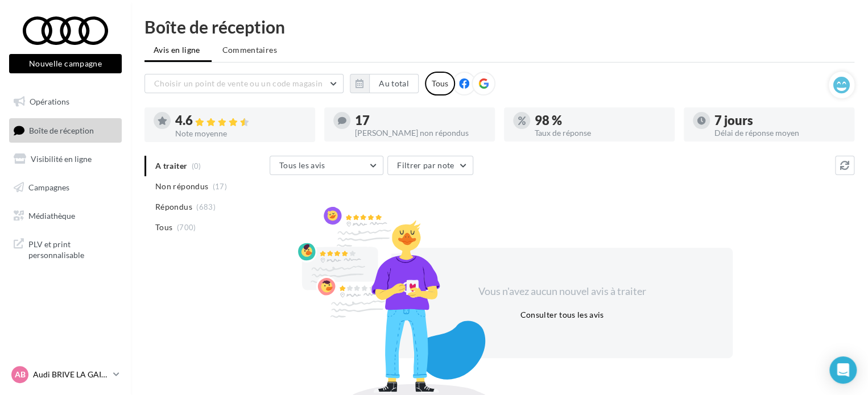 The height and width of the screenshot is (395, 868). What do you see at coordinates (65, 159) in the screenshot?
I see `a: Visibilité en ligne` at bounding box center [65, 159].